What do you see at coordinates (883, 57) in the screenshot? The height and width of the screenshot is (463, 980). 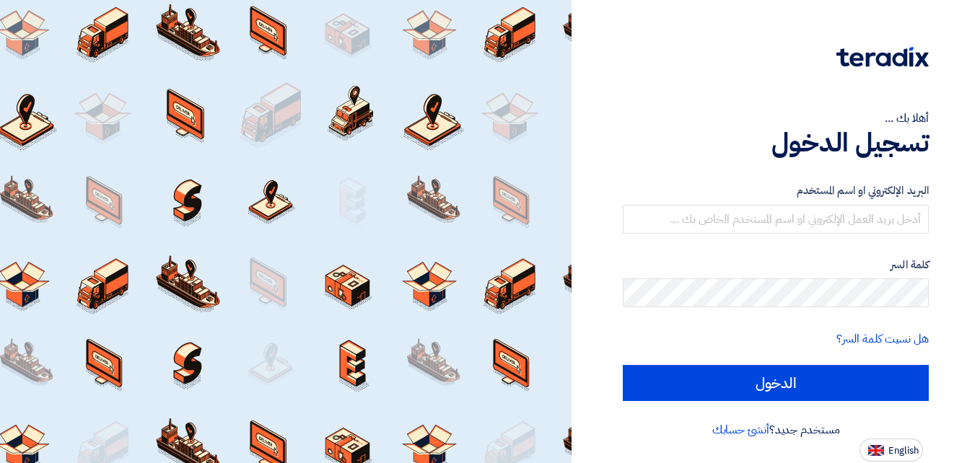 I see `img: Teradix logo` at bounding box center [883, 57].